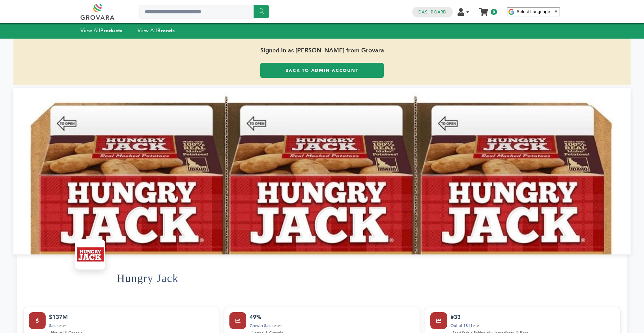 This screenshot has width=644, height=333. Describe the element at coordinates (432, 12) in the screenshot. I see `a: Dashboard` at that location.